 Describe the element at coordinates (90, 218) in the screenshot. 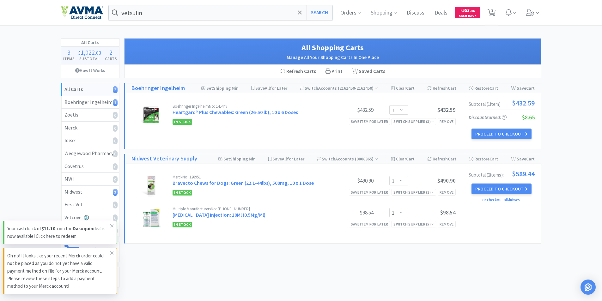

I see `div: Vetcove` at that location.